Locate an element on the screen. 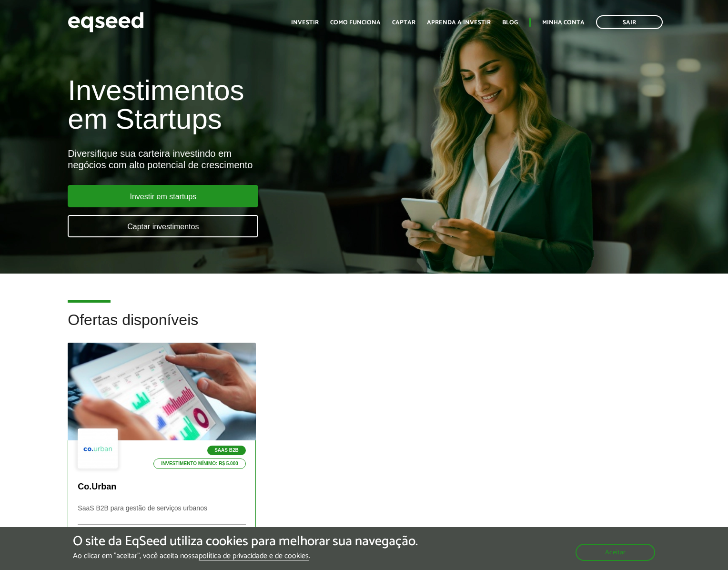 The width and height of the screenshot is (728, 570). p: SaaS B2B para gestão de serviços urbanos is located at coordinates (161, 514).